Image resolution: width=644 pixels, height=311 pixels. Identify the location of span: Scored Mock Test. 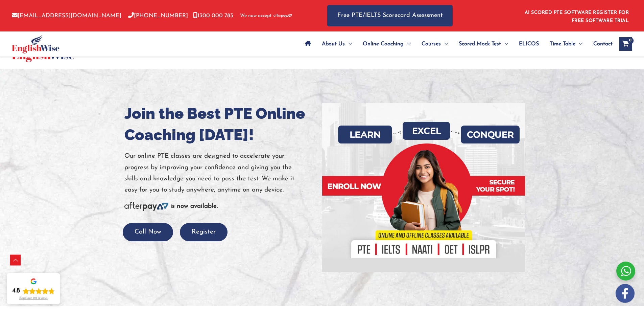
(480, 44).